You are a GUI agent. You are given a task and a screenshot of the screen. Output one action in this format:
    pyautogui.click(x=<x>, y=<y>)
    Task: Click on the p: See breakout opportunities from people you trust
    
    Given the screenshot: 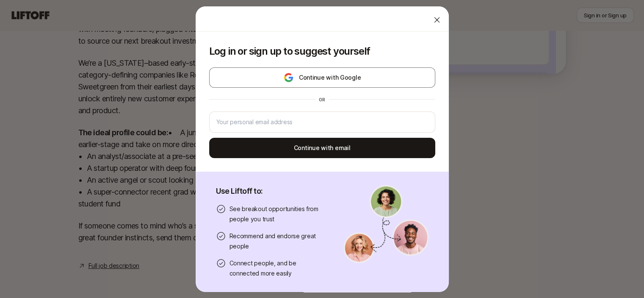 What is the action you would take?
    pyautogui.click(x=277, y=214)
    